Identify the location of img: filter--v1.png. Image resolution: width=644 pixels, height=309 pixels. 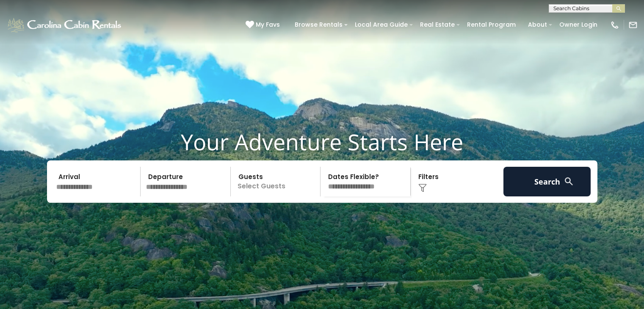
(423, 188).